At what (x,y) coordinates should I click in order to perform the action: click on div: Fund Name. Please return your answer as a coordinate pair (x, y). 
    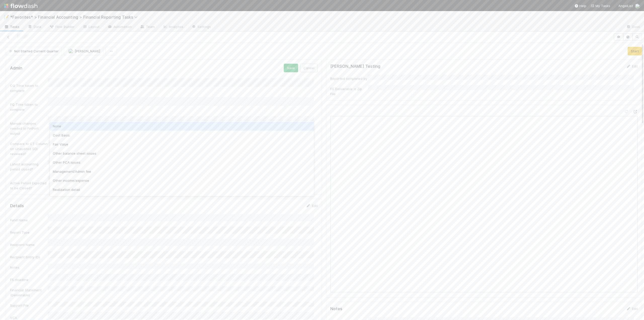
    Looking at the image, I should click on (29, 220).